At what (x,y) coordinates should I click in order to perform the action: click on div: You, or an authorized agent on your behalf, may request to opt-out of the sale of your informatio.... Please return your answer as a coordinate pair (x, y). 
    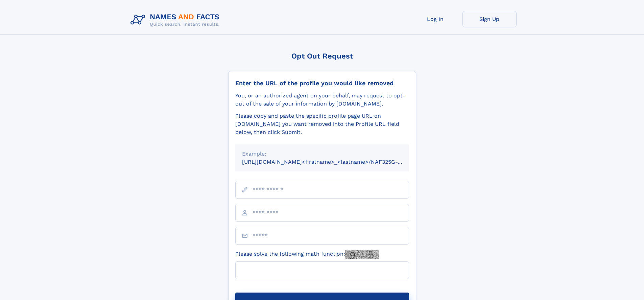
    Looking at the image, I should click on (322, 100).